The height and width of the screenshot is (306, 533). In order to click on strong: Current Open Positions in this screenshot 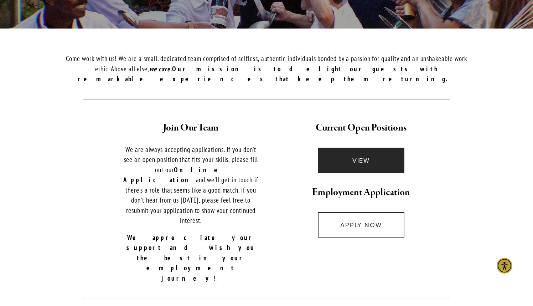, I will do `click(361, 127)`.